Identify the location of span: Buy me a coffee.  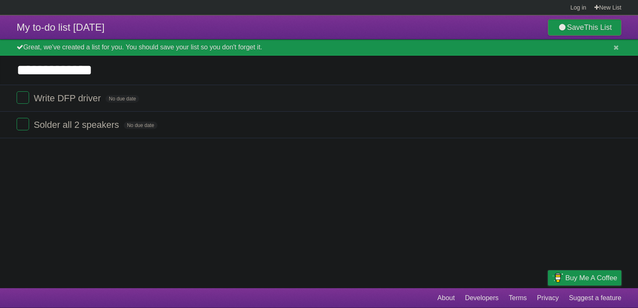
(591, 278).